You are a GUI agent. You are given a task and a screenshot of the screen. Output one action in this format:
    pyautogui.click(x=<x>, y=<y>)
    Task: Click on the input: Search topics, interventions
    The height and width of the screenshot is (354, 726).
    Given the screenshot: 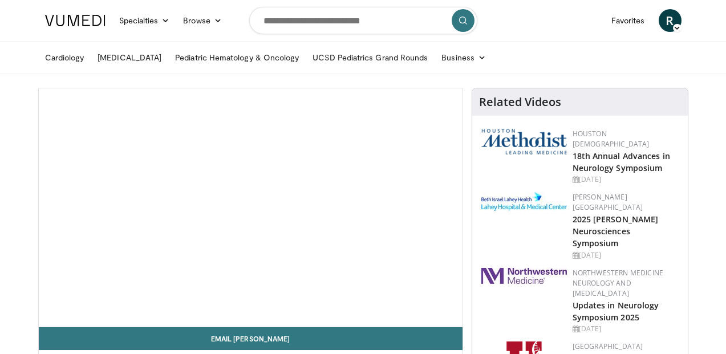 What is the action you would take?
    pyautogui.click(x=363, y=21)
    